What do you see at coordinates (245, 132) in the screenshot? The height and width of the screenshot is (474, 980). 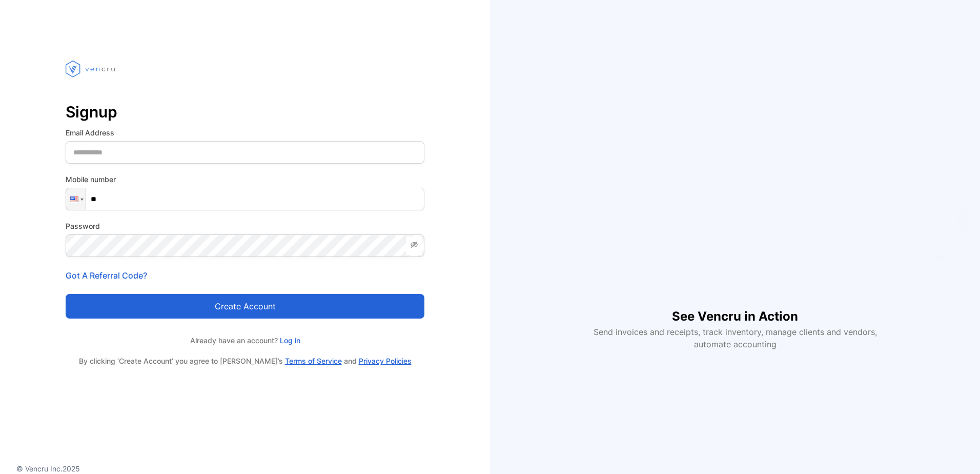 I see `label: Email Address` at bounding box center [245, 132].